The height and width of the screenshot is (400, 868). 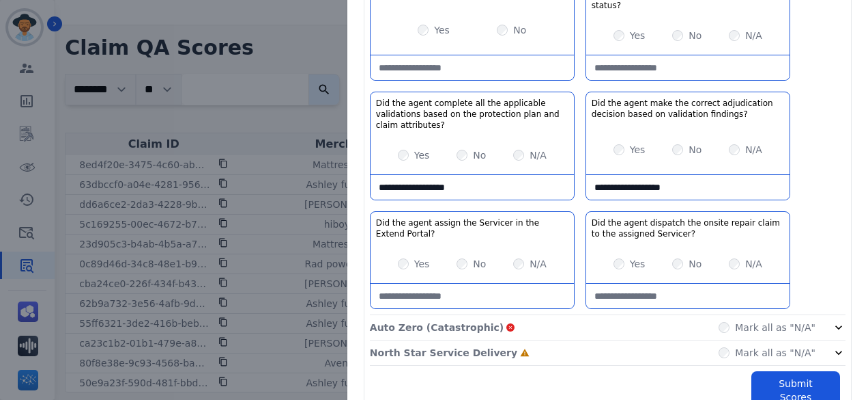 What do you see at coordinates (437, 328) in the screenshot?
I see `p: Auto Zero (Catastrophic)` at bounding box center [437, 328].